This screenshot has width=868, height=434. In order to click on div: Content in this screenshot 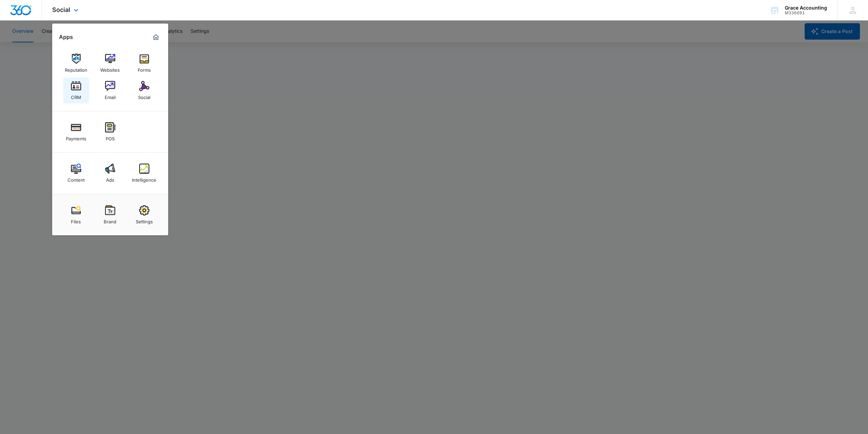, I will do `click(76, 178)`.